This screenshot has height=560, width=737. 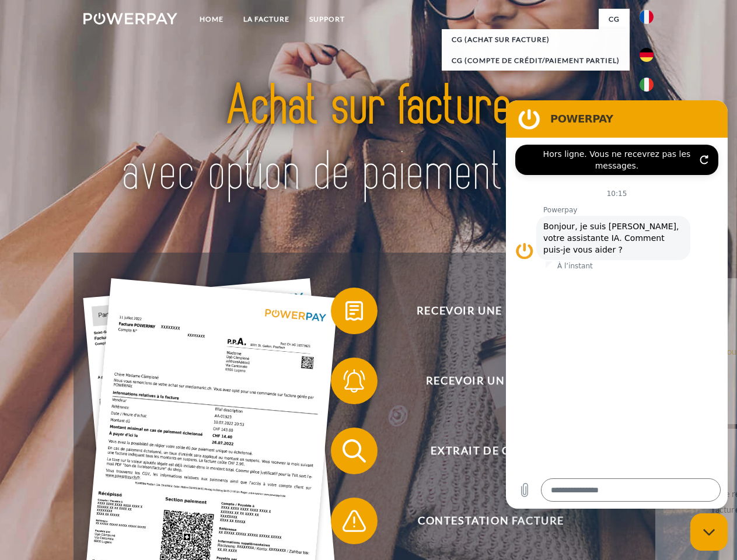 What do you see at coordinates (482, 381) in the screenshot?
I see `button: Recevoir un rappel?` at bounding box center [482, 381].